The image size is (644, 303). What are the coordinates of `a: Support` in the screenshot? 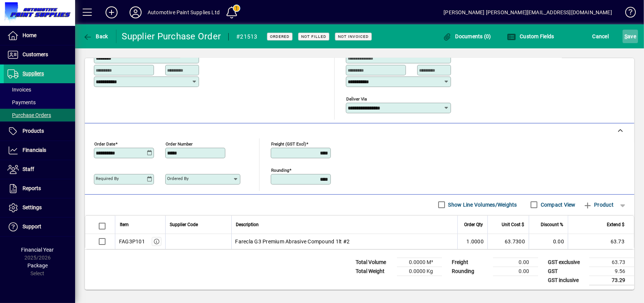 It's located at (40, 227).